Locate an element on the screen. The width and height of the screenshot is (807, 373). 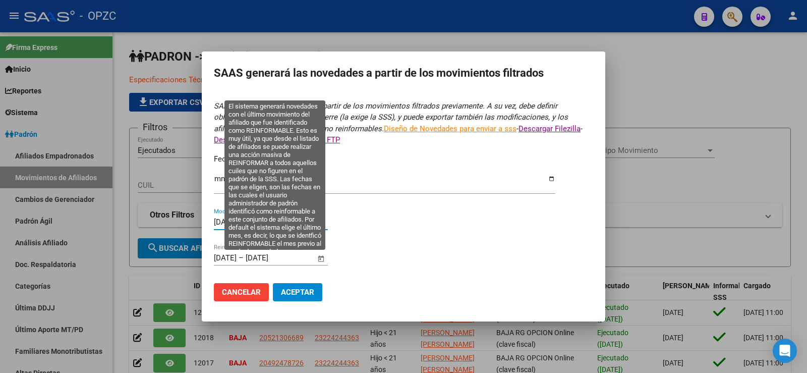
a: Descargar Filezilla is located at coordinates (549, 129).